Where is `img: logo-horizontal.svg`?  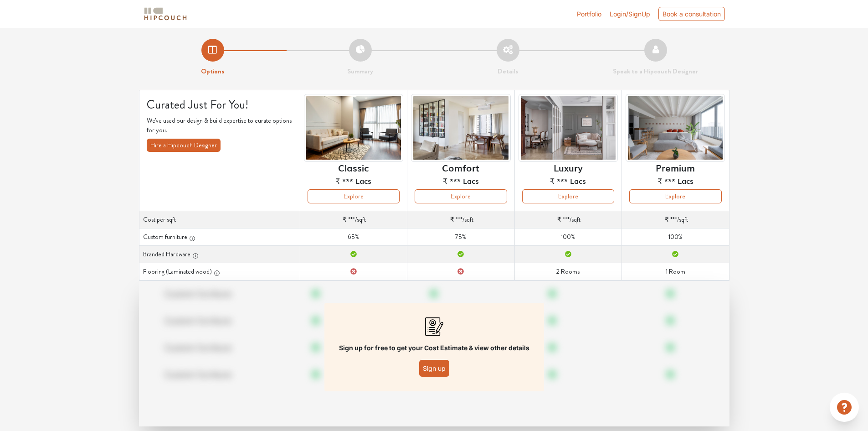 img: logo-horizontal.svg is located at coordinates (165, 13).